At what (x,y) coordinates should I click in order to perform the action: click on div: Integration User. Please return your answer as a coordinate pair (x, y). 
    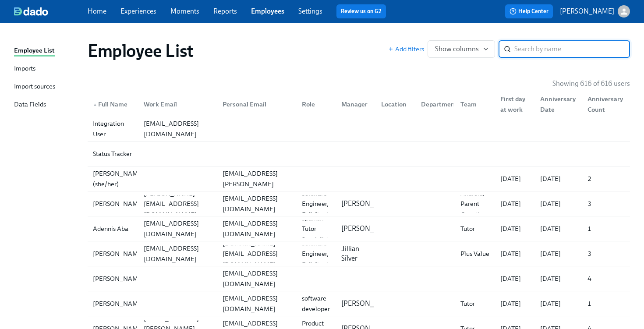
    Looking at the image, I should click on (113, 129).